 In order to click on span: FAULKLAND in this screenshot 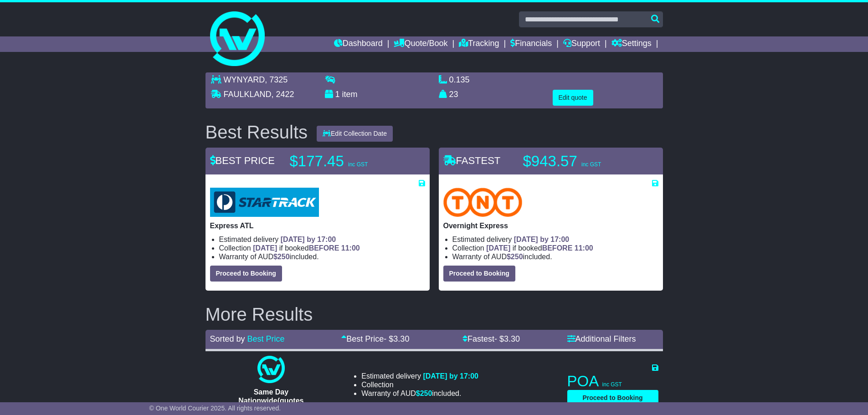, I will do `click(248, 95)`.